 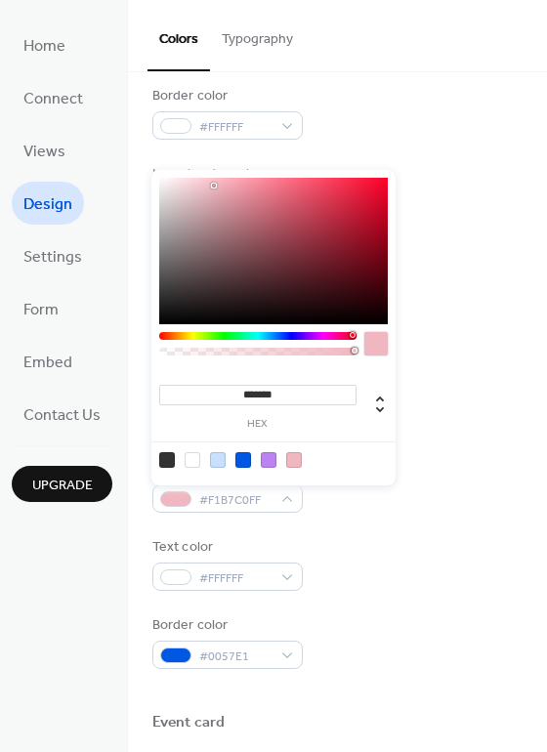 I want to click on span: Contact Us, so click(x=62, y=416).